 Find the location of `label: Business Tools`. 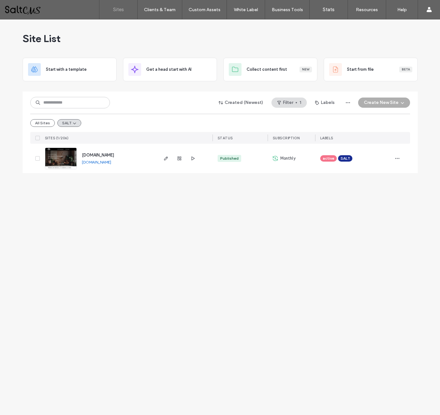

label: Business Tools is located at coordinates (287, 10).